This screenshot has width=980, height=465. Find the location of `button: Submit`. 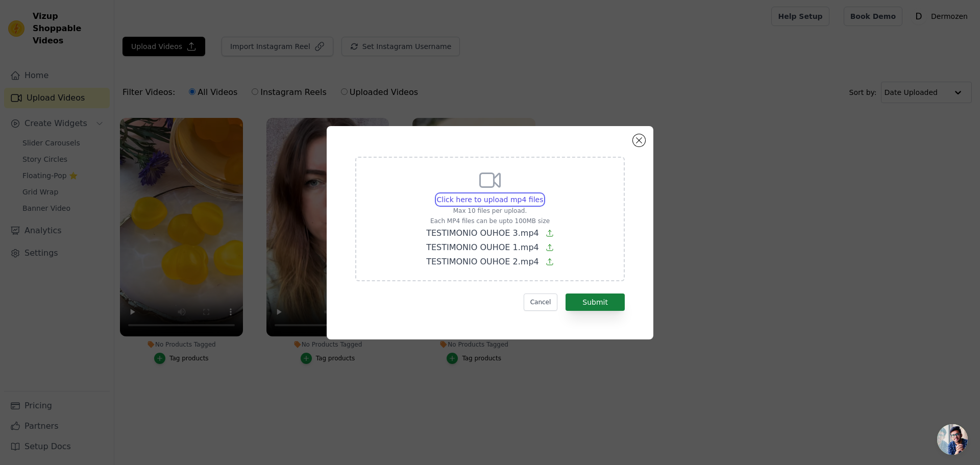

button: Submit is located at coordinates (596, 302).